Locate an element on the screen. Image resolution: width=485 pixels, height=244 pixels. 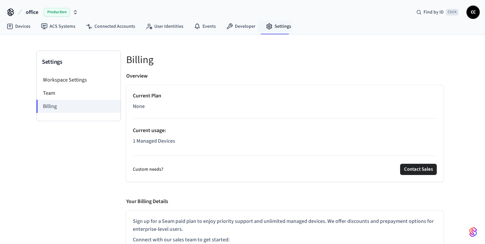
a: Connected Accounts is located at coordinates (110, 26).